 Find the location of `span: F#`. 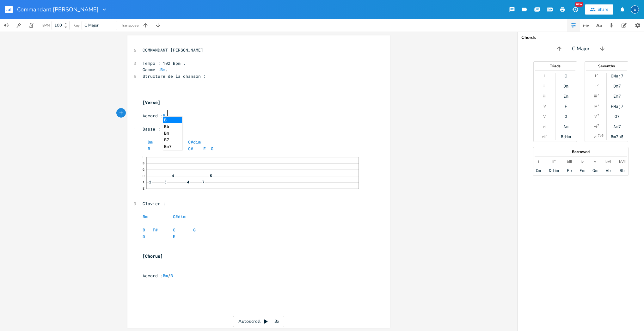

span: F# is located at coordinates (155, 230).